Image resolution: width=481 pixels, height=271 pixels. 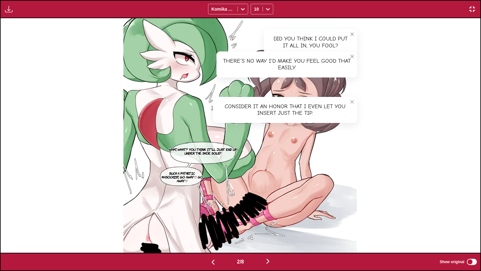 I want to click on input: Show original, so click(x=472, y=262).